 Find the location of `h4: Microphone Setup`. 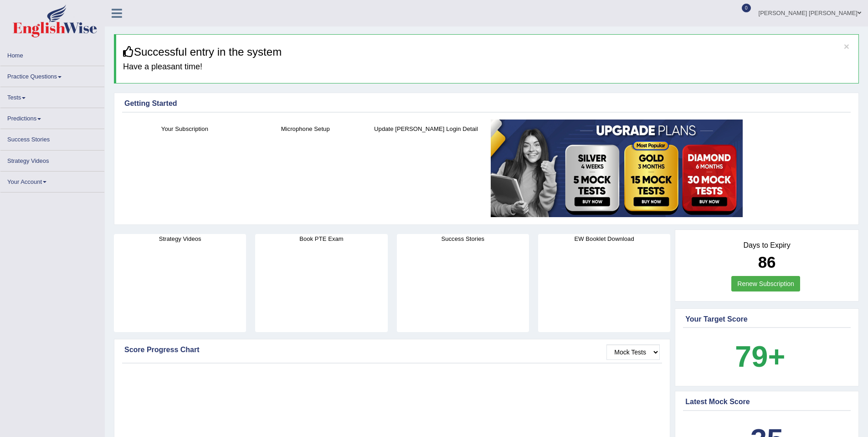

h4: Microphone Setup is located at coordinates (305, 129).